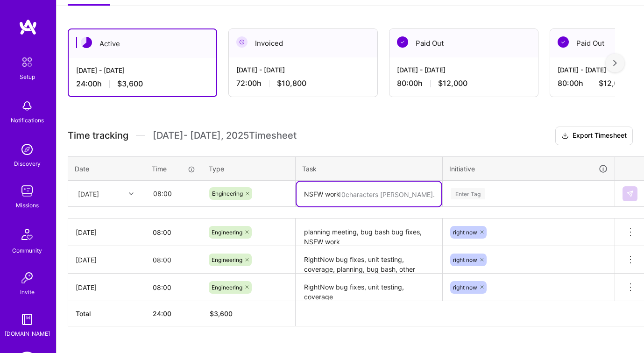 This screenshot has width=644, height=353. Describe the element at coordinates (130, 83) in the screenshot. I see `span: $3,600` at that location.